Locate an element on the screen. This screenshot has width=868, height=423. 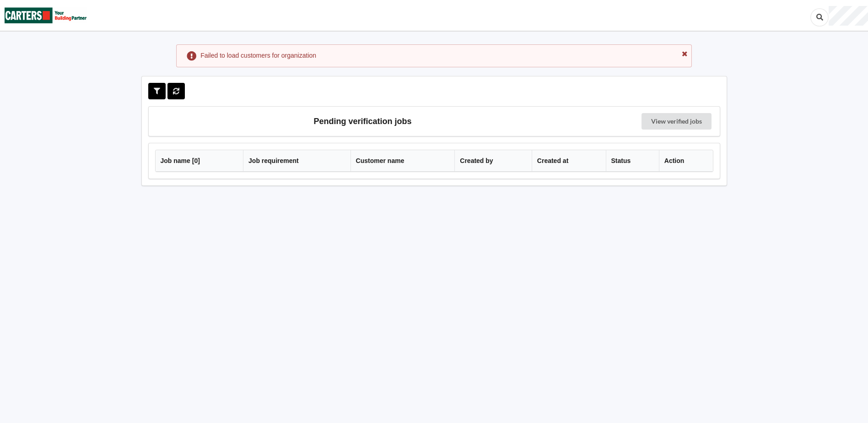
th: Action is located at coordinates (686, 161).